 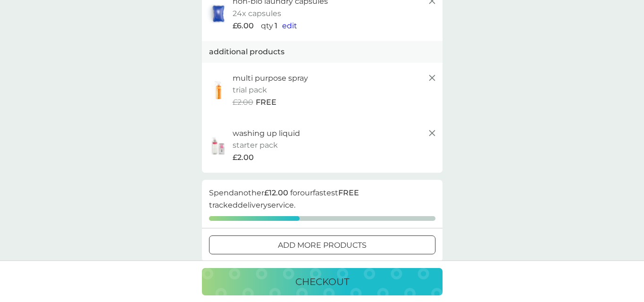 What do you see at coordinates (256, 146) in the screenshot?
I see `p: starter pack` at bounding box center [256, 146].